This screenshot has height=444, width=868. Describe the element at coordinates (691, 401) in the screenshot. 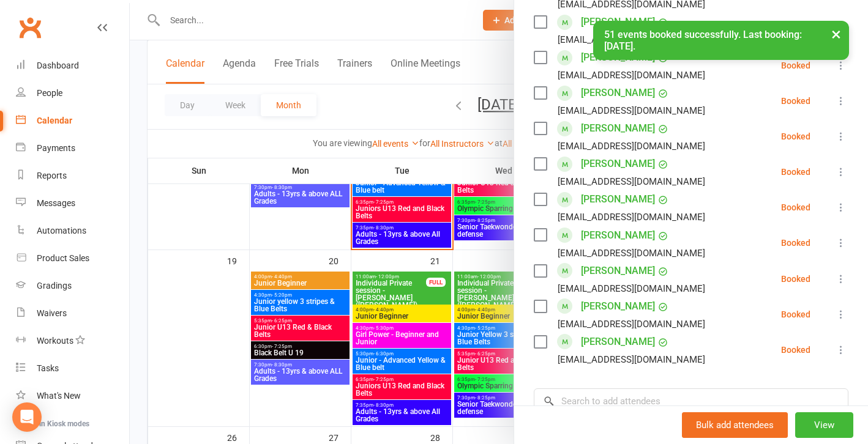

I see `input: Search to add attendees` at that location.